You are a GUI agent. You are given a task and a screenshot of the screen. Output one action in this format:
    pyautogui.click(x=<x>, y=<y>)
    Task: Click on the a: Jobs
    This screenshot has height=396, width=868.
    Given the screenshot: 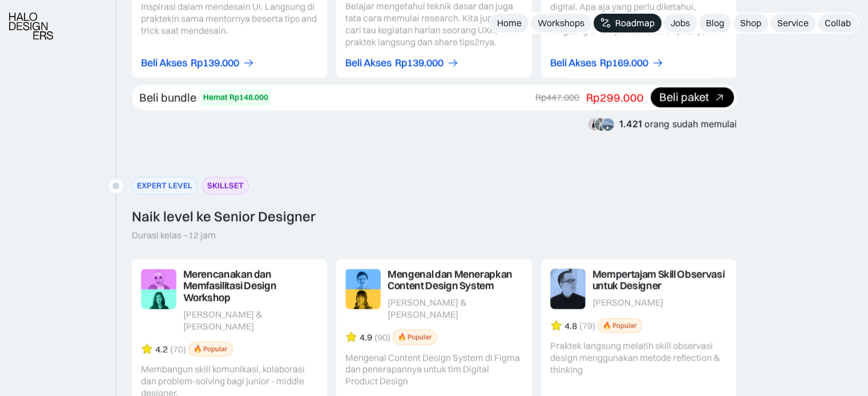 What is the action you would take?
    pyautogui.click(x=680, y=23)
    